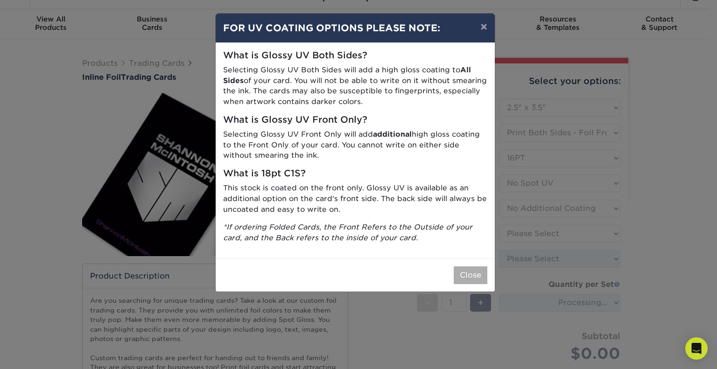  Describe the element at coordinates (355, 174) in the screenshot. I see `h5: What is 18pt C1S?` at that location.